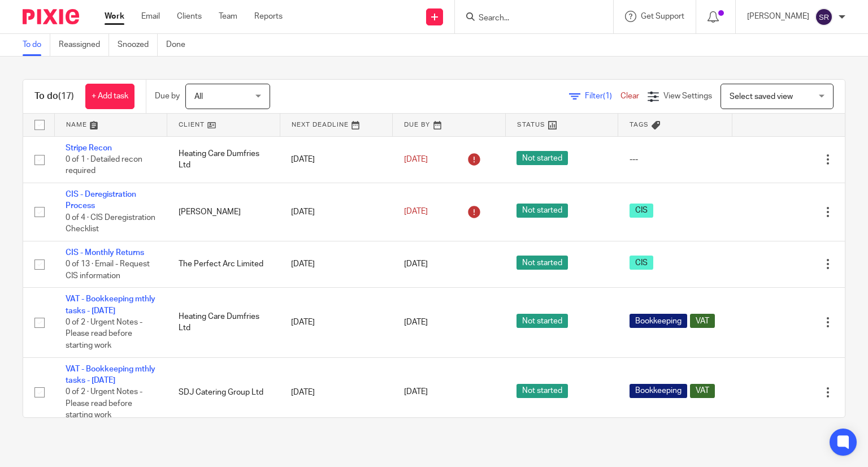 The width and height of the screenshot is (868, 467). What do you see at coordinates (104, 165) in the screenshot?
I see `span: 0 of 1 · Detailed recon required` at bounding box center [104, 165].